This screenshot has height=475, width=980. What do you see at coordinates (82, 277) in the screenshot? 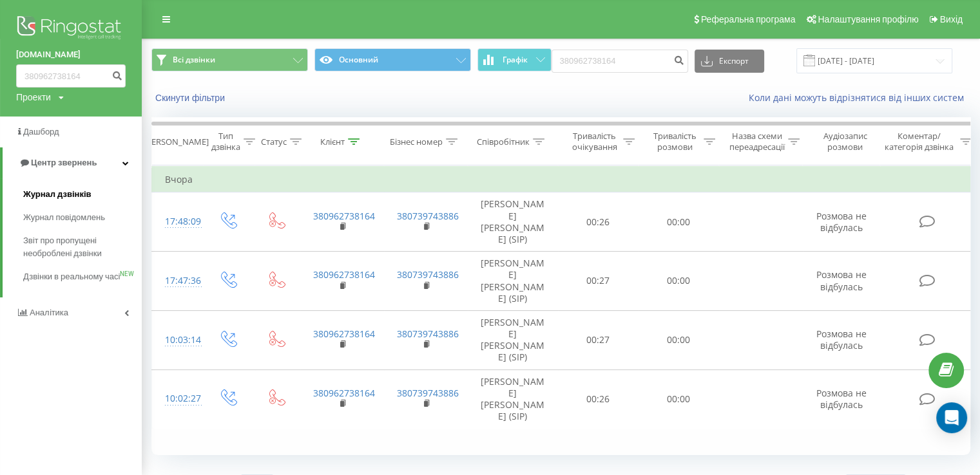
I see `a: Дзвінки в реальному часіNEW` at bounding box center [82, 277].